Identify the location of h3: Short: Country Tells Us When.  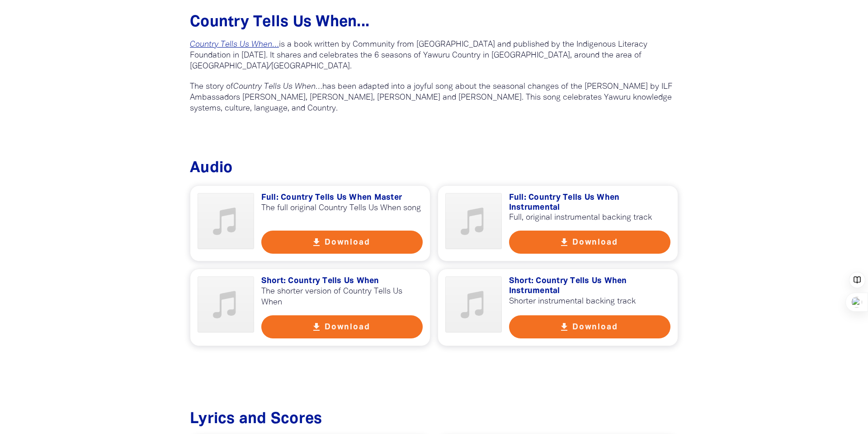
(342, 281).